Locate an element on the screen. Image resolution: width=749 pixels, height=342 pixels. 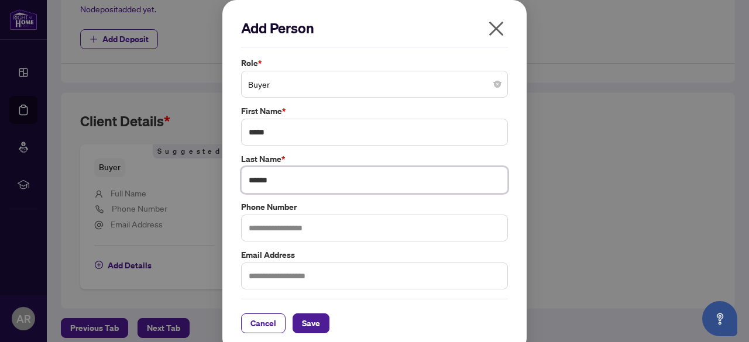
label: First Name is located at coordinates (374, 111).